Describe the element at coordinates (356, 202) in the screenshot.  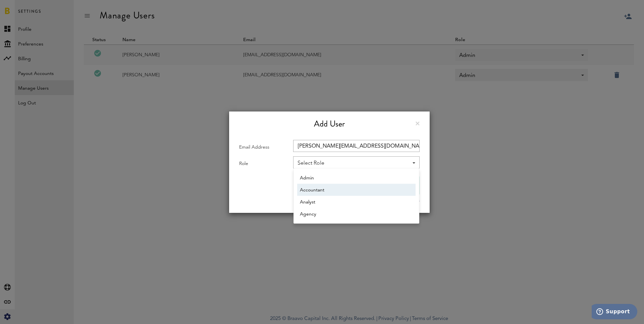
I see `span: Analyst` at that location.